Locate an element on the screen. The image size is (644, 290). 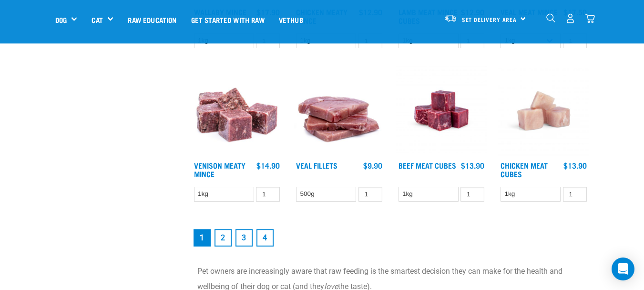
a: Cat is located at coordinates (97, 20).